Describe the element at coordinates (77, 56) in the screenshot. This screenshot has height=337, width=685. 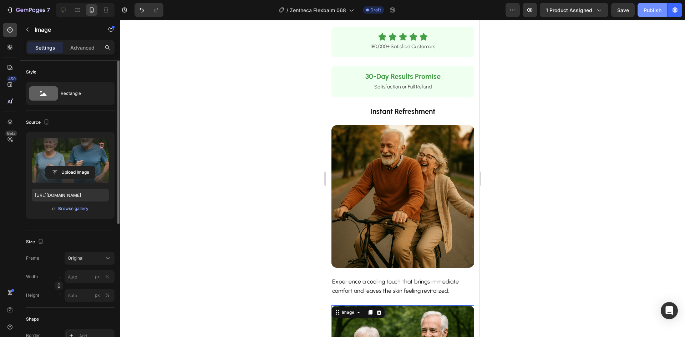
I see `h2: 30-Day Results Promise` at that location.